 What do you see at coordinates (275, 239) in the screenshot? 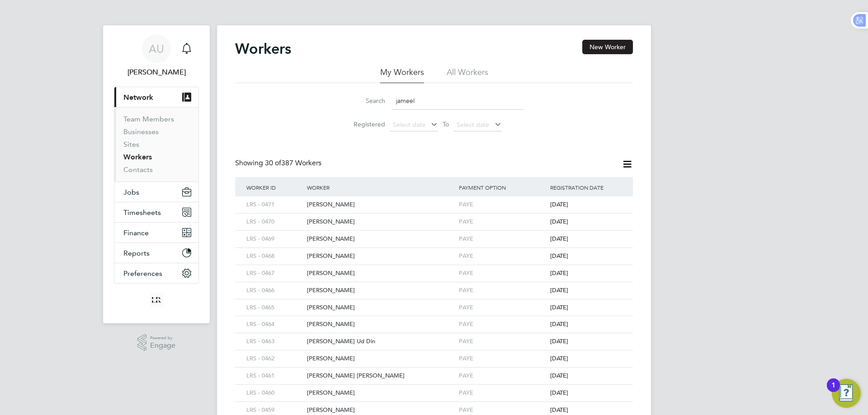
I see `div: LRS - 0469` at bounding box center [275, 239].